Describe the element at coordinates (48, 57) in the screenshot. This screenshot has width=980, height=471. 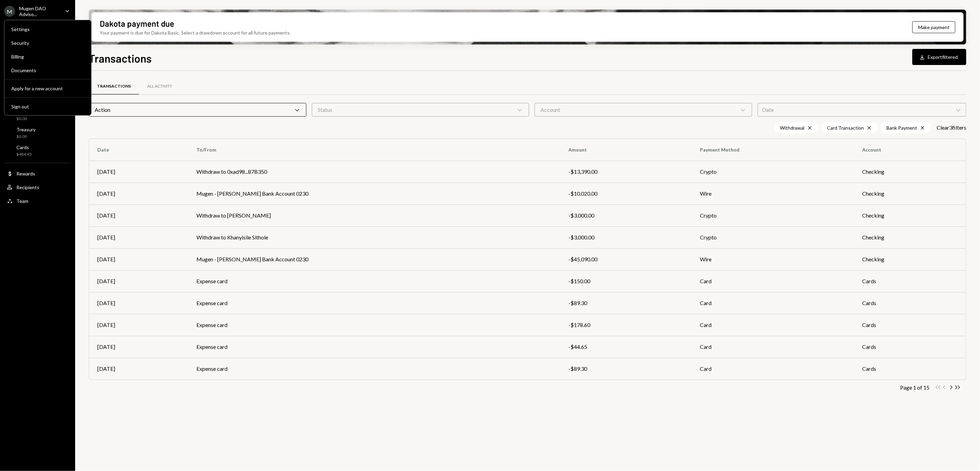
I see `div: Billing` at that location.